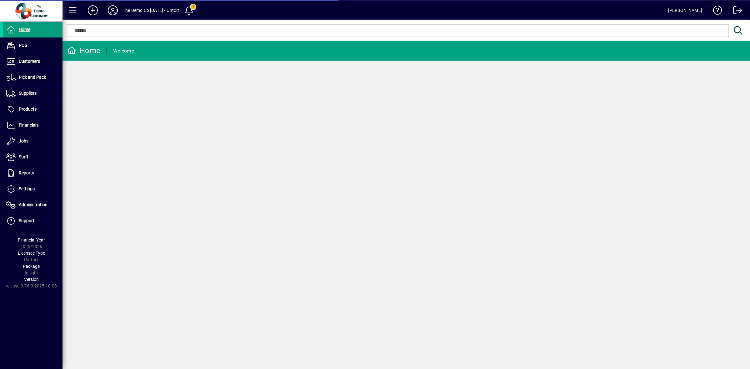 Image resolution: width=750 pixels, height=369 pixels. I want to click on span: Package, so click(31, 266).